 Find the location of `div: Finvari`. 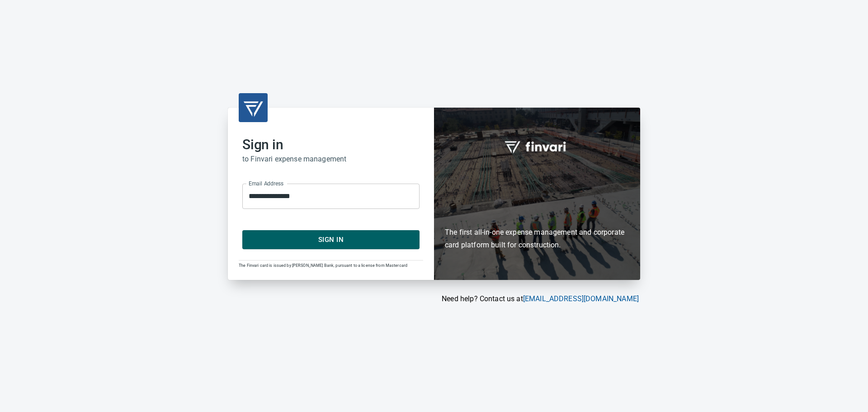

div: Finvari is located at coordinates (537, 194).